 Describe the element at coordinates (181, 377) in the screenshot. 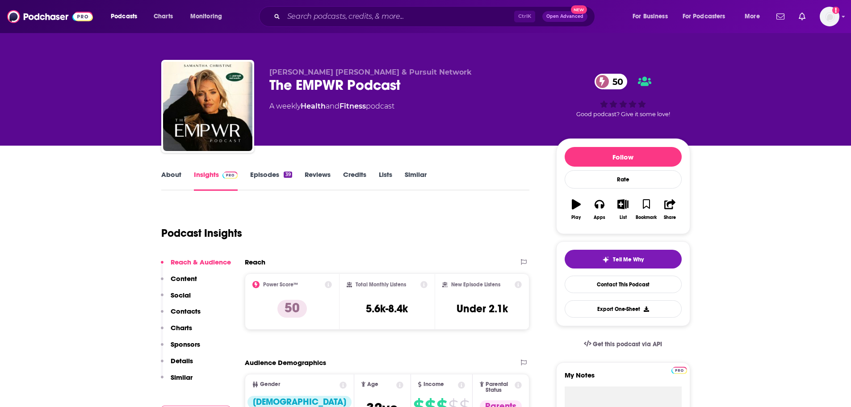

I see `p: Similar` at that location.